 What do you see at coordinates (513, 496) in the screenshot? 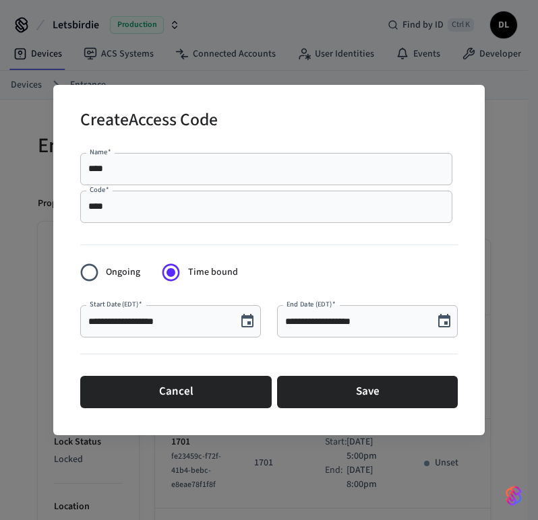
I see `img: SeamLogoGradient.69752ec5.svg` at bounding box center [513, 496].